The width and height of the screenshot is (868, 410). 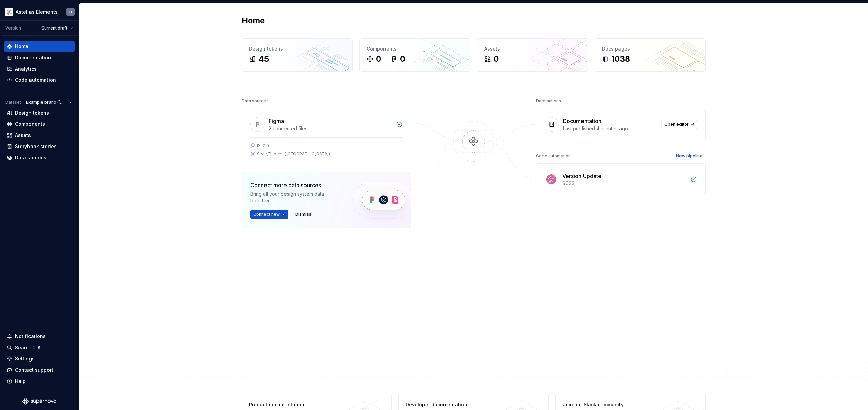 I want to click on div: ISI 2.0, so click(x=263, y=146).